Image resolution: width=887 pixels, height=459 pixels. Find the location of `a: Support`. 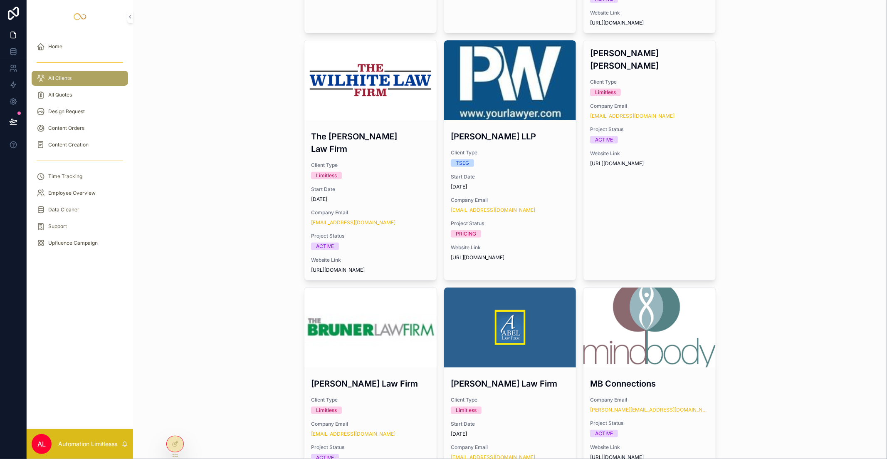

a: Support is located at coordinates (80, 226).